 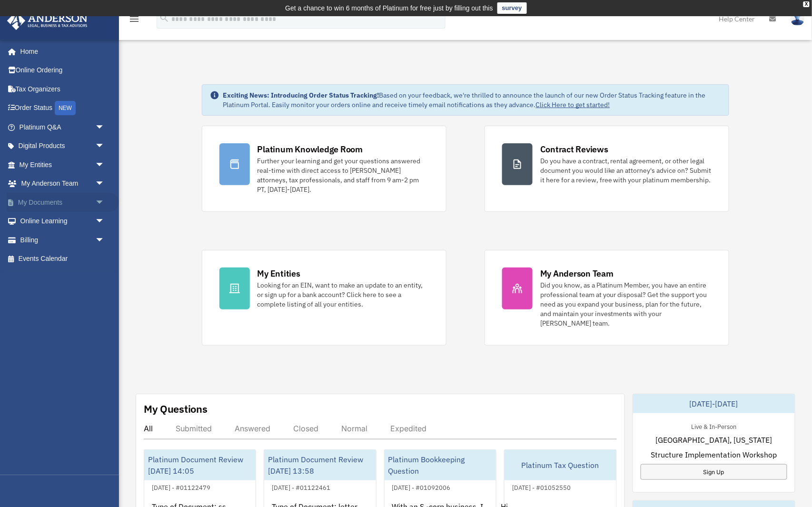 What do you see at coordinates (388, 8) in the screenshot?
I see `div: Get a chance to win 6 months of Platinum for free just by filling out this` at bounding box center [388, 8].